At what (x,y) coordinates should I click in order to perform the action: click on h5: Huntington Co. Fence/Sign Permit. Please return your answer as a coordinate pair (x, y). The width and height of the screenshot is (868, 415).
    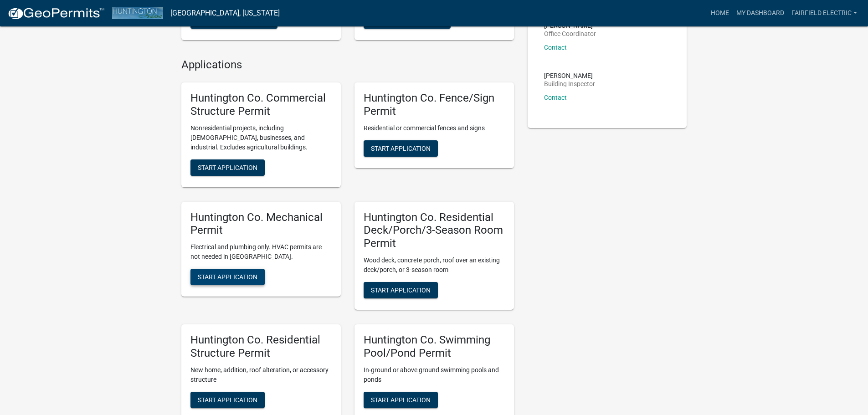
    Looking at the image, I should click on (434, 104).